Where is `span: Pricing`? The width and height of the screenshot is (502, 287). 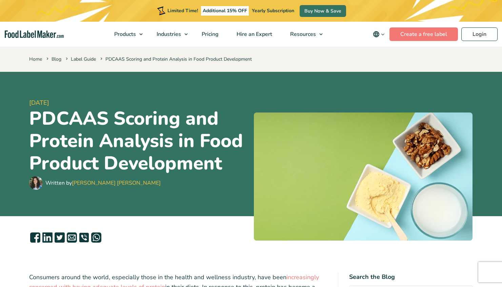 span: Pricing is located at coordinates (210, 34).